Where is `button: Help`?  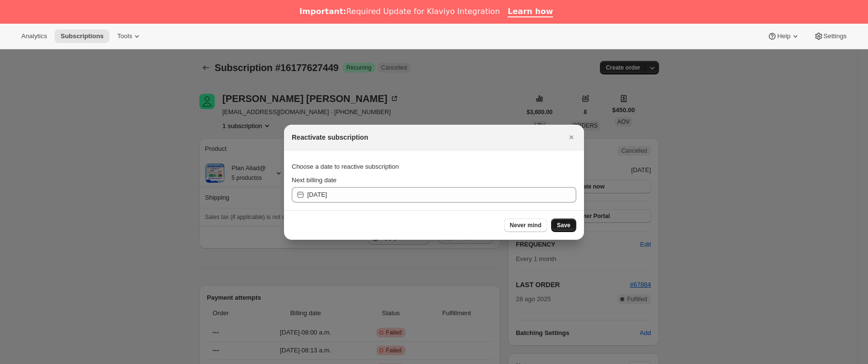 button: Help is located at coordinates (783, 36).